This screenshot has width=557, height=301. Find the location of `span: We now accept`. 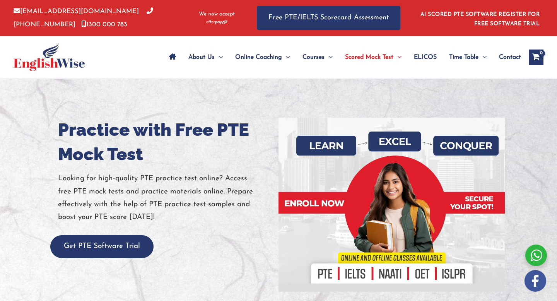

span: We now accept is located at coordinates (216, 14).